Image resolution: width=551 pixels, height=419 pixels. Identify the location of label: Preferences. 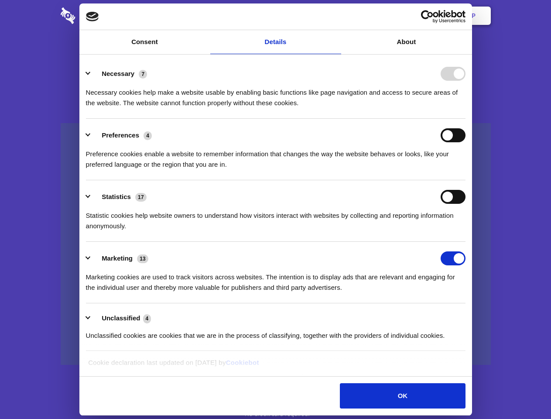
(120, 135).